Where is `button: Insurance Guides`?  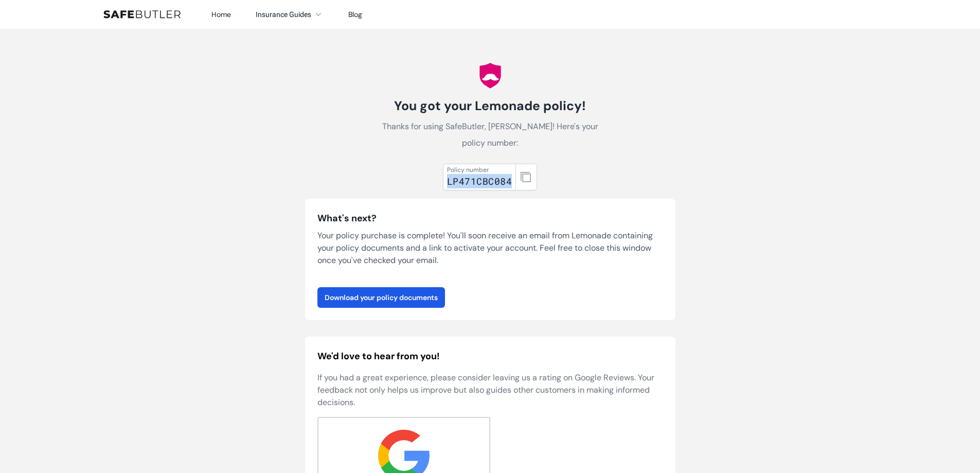 button: Insurance Guides is located at coordinates (290, 15).